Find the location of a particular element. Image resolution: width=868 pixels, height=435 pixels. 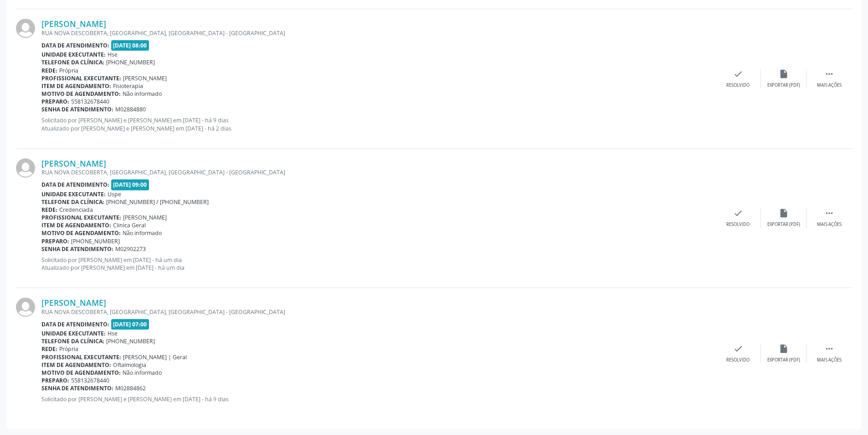

span: Clinica Geral is located at coordinates (129, 225).